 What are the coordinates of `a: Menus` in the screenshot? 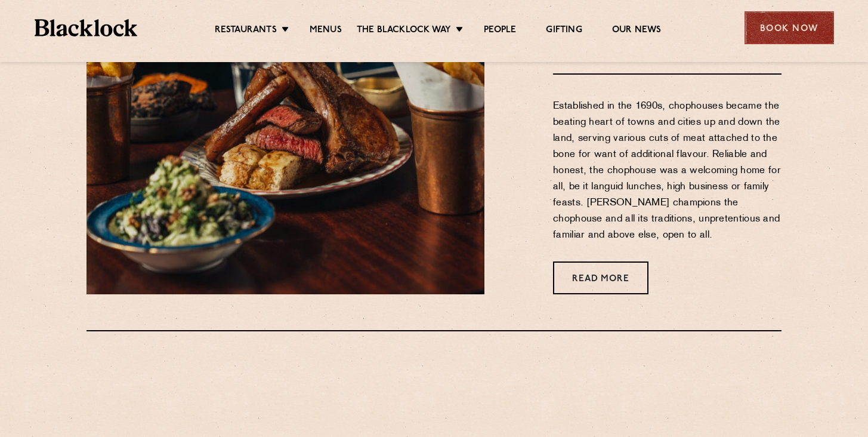 It's located at (325, 31).